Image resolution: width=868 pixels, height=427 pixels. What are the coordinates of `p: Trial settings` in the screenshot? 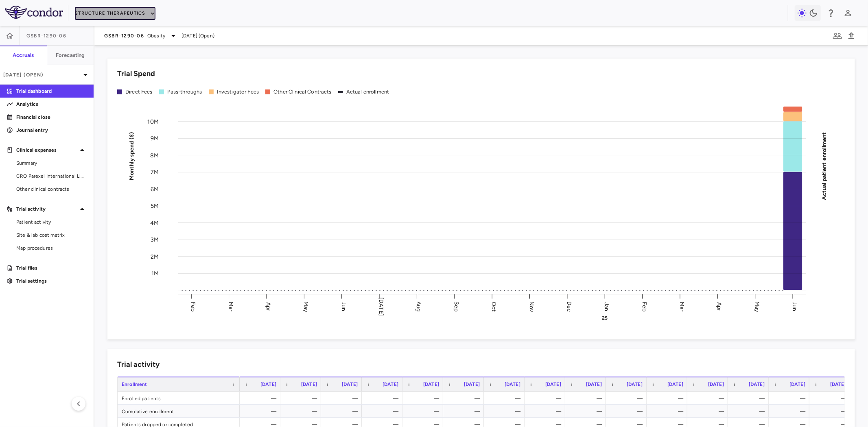 It's located at (52, 281).